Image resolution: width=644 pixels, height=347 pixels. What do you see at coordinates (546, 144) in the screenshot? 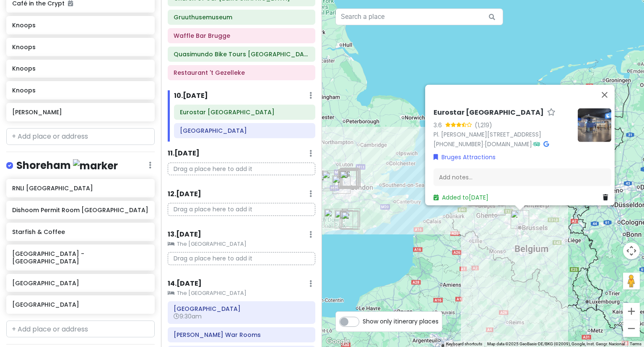
I see `i: Google Maps` at bounding box center [546, 144].